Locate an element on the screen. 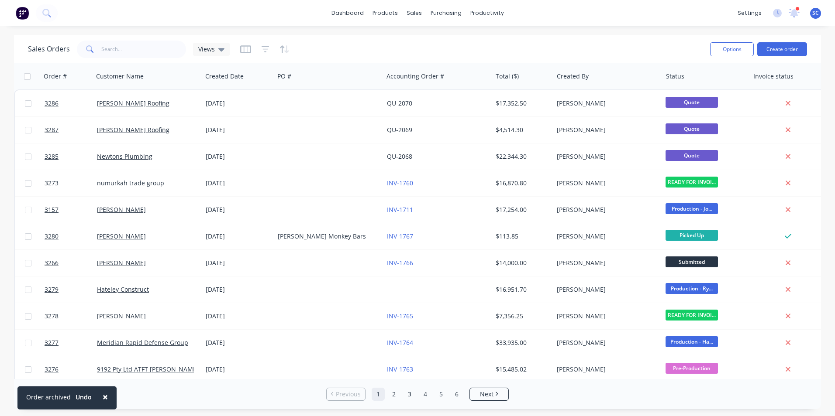 This screenshot has width=835, height=416. span: 3285 is located at coordinates (52, 157).